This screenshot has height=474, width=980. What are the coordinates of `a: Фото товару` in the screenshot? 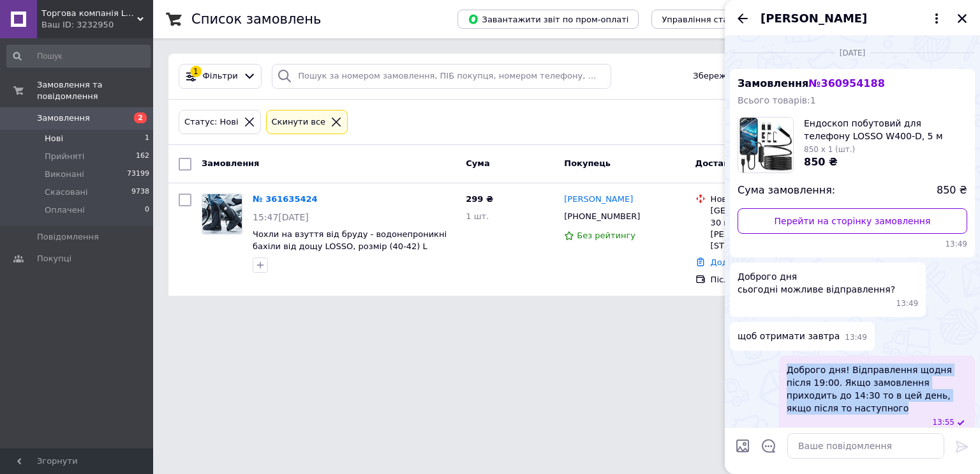 It's located at (222, 214).